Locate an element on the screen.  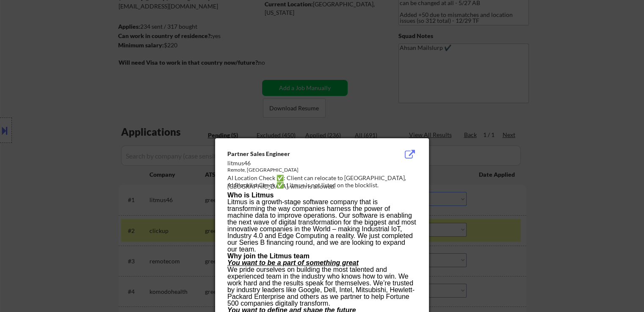
strong: Who is Litmus is located at coordinates (251, 195).